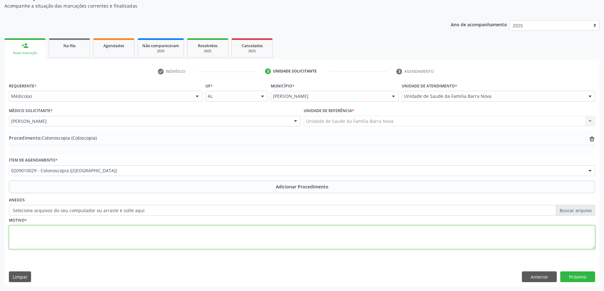 The image size is (604, 291). I want to click on p: Ano de acompanhamento, so click(478, 24).